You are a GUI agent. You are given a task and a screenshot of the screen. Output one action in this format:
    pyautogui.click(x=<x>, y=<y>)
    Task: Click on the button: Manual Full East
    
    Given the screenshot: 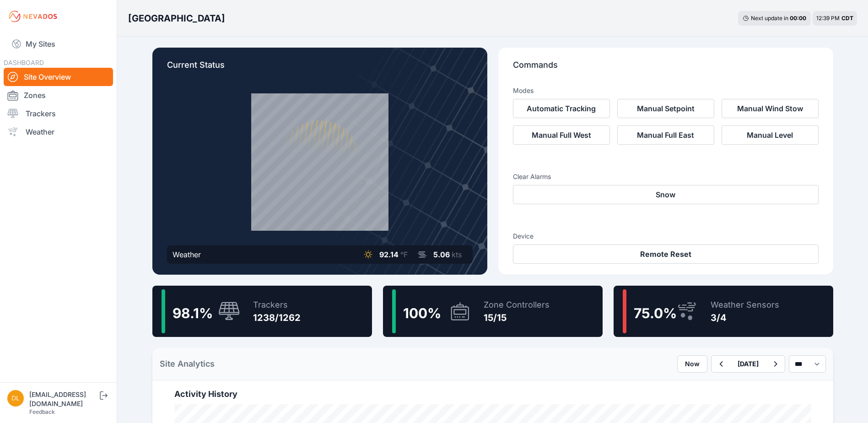 What is the action you would take?
    pyautogui.click(x=666, y=135)
    